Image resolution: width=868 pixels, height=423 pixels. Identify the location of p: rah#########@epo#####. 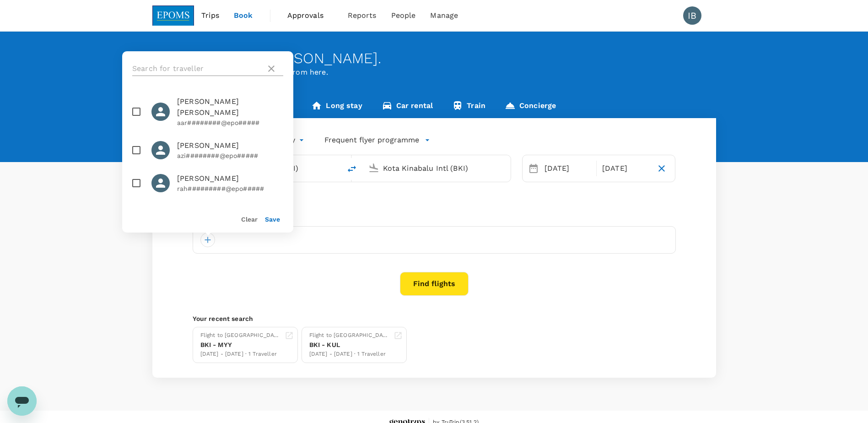
(230, 188).